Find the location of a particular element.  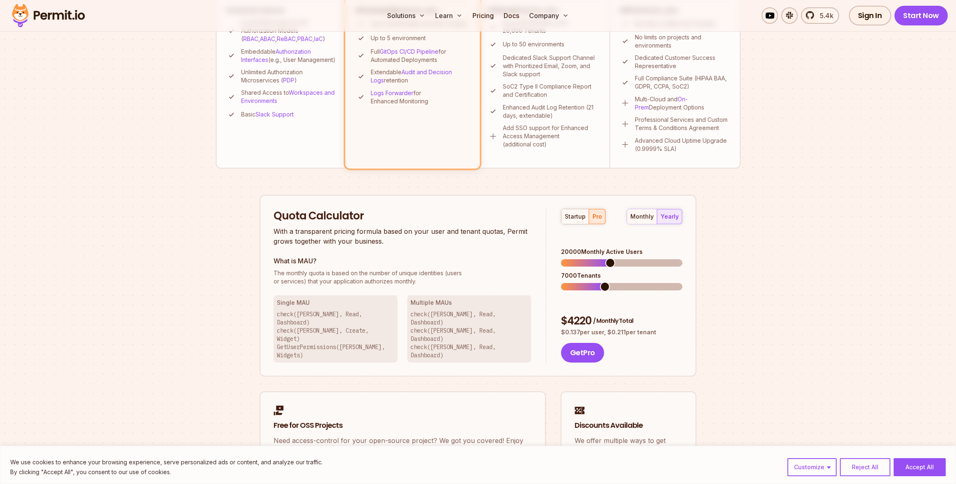

a: Pricing is located at coordinates (483, 16).